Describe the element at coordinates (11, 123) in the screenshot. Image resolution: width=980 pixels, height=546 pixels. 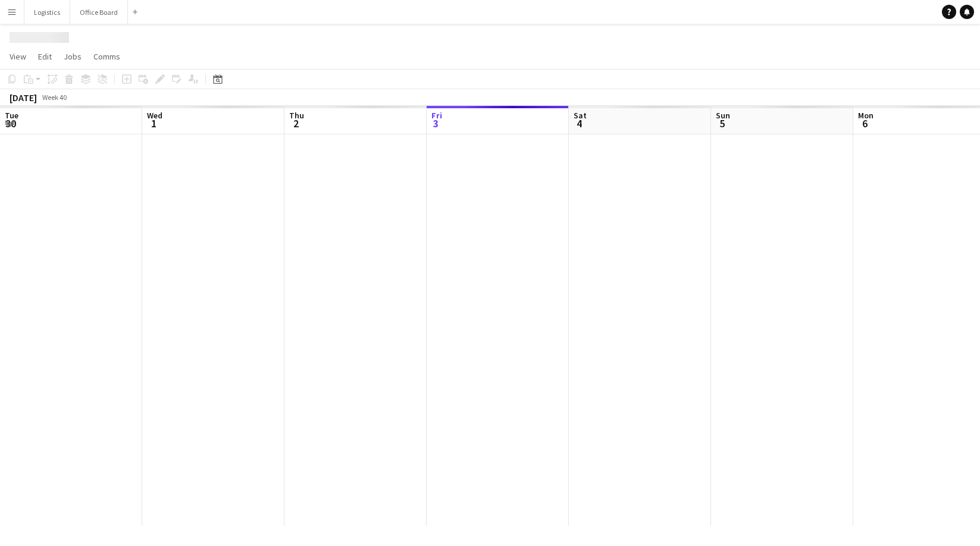
I see `span: 30` at that location.